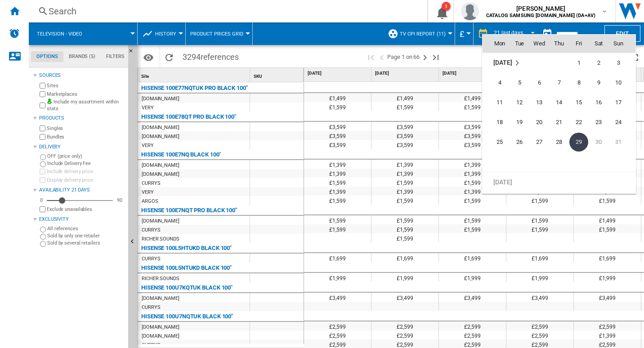 This screenshot has height=348, width=644. Describe the element at coordinates (559, 83) in the screenshot. I see `tr: Week 2` at that location.